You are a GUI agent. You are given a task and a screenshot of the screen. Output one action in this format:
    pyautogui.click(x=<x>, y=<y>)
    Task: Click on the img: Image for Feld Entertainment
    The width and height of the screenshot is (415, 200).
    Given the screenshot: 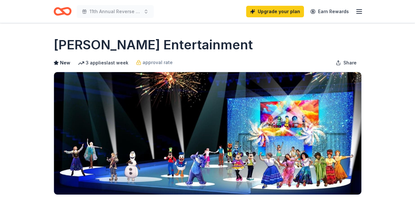 What is the action you would take?
    pyautogui.click(x=208, y=133)
    